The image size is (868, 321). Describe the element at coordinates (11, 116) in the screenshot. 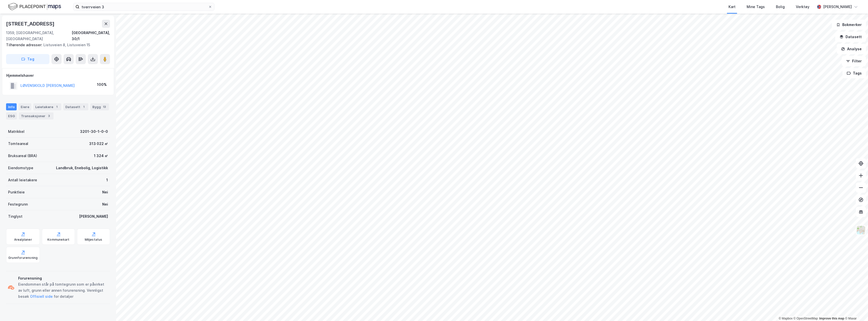

I see `div: ESG` at that location.